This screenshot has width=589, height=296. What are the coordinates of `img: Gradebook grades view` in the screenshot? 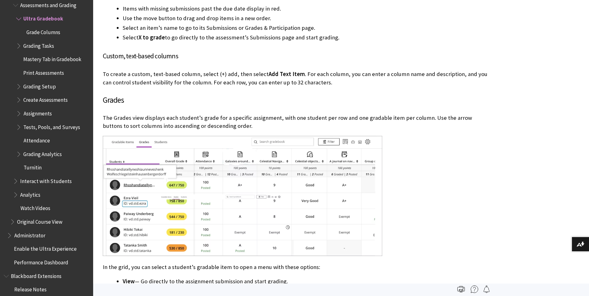 It's located at (243, 196).